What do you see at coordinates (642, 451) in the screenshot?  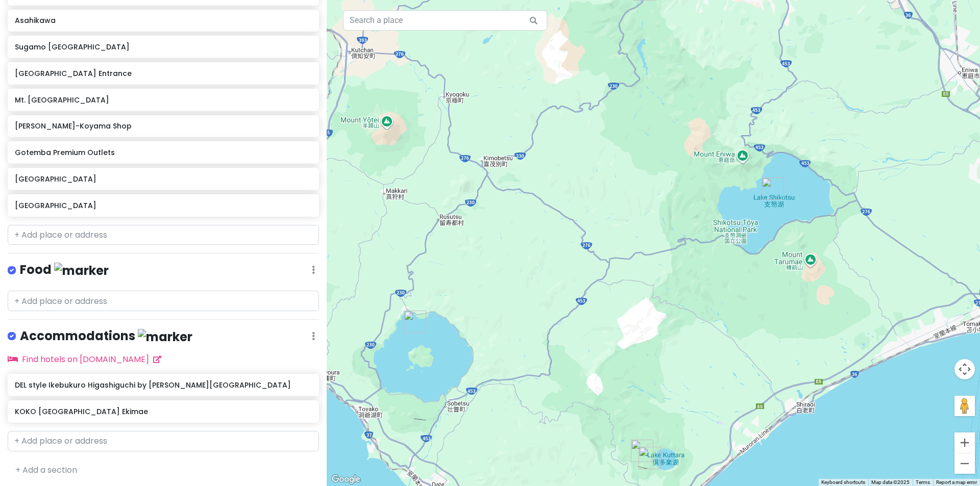 I see `div: Noboribetsu Jigokudani Valley` at bounding box center [642, 451].